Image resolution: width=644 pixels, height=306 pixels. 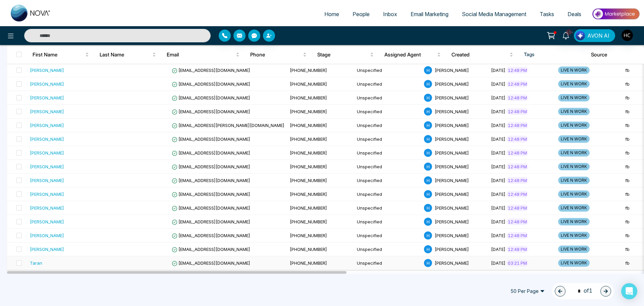 I want to click on a: Tasks, so click(x=547, y=14).